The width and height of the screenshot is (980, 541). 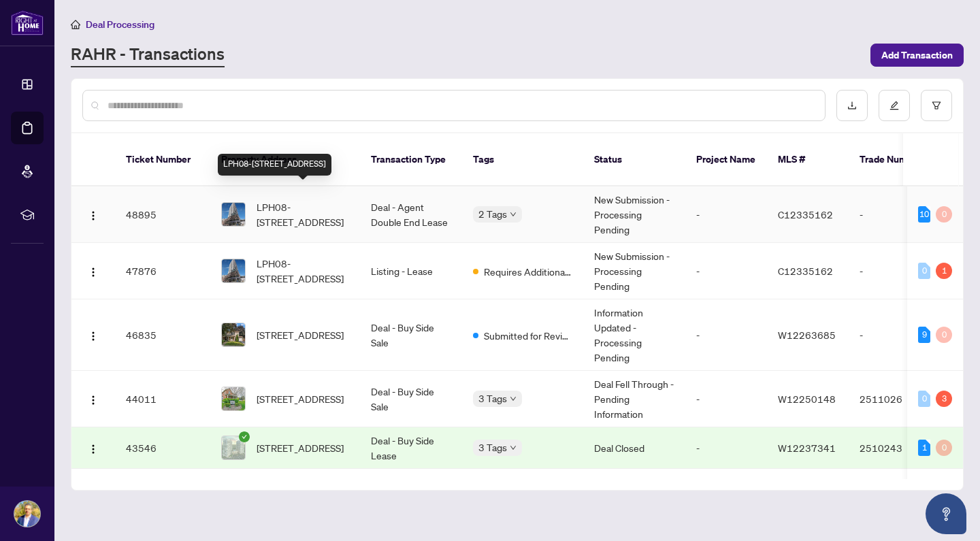 I want to click on span: check-circle, so click(x=244, y=437).